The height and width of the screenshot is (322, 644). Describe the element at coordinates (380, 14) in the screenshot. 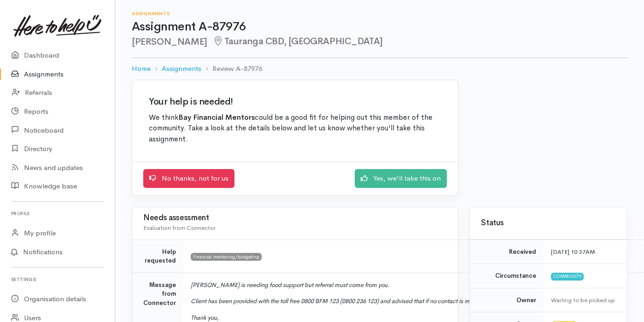

I see `h6: Assignments` at that location.